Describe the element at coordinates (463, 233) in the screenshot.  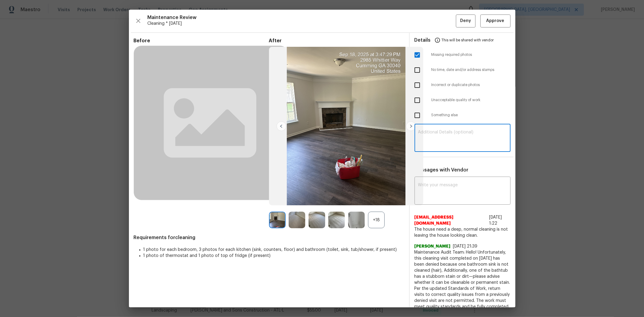
I see `span: The house need a deep, normal cleaning is not leaving the house looking clean.` at that location.